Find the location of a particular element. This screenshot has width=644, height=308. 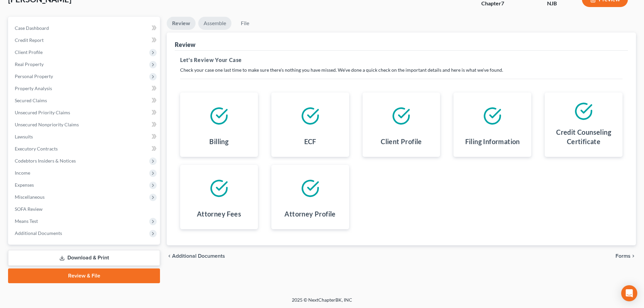

span: Means Test is located at coordinates (26, 221).